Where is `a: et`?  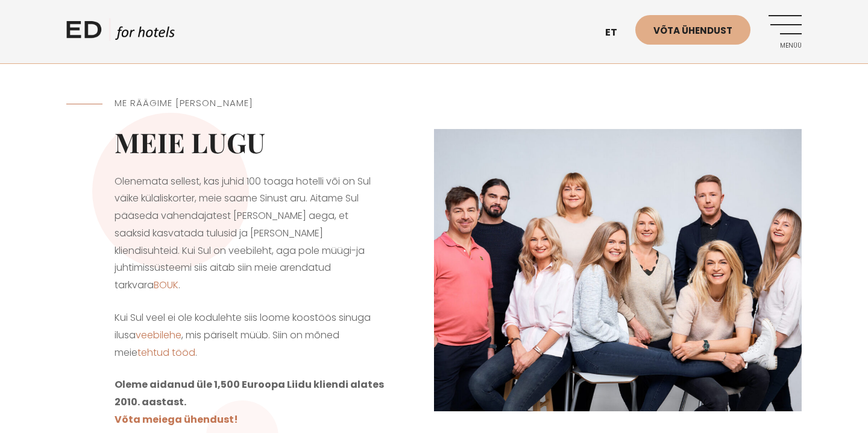
a: et is located at coordinates (617, 32).